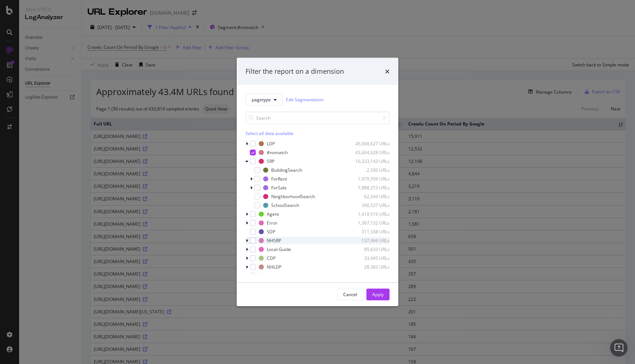 The image size is (635, 364). Describe the element at coordinates (371, 267) in the screenshot. I see `div: 28,383 URLs` at that location.